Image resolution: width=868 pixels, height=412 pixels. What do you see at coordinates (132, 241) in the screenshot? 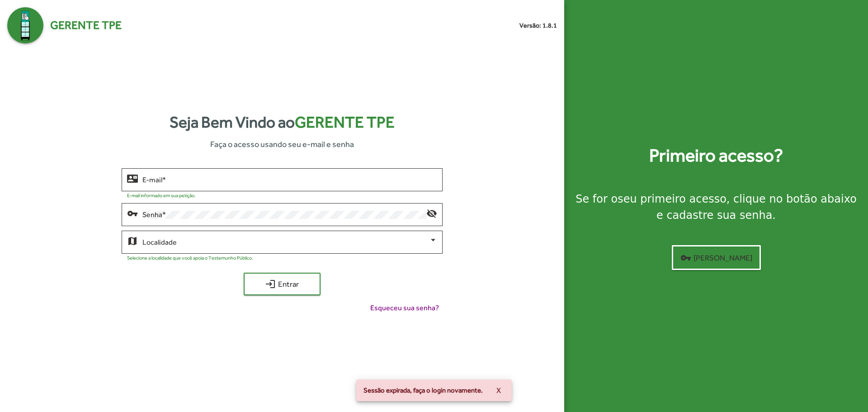
I see `mat-icon: map` at bounding box center [132, 241].